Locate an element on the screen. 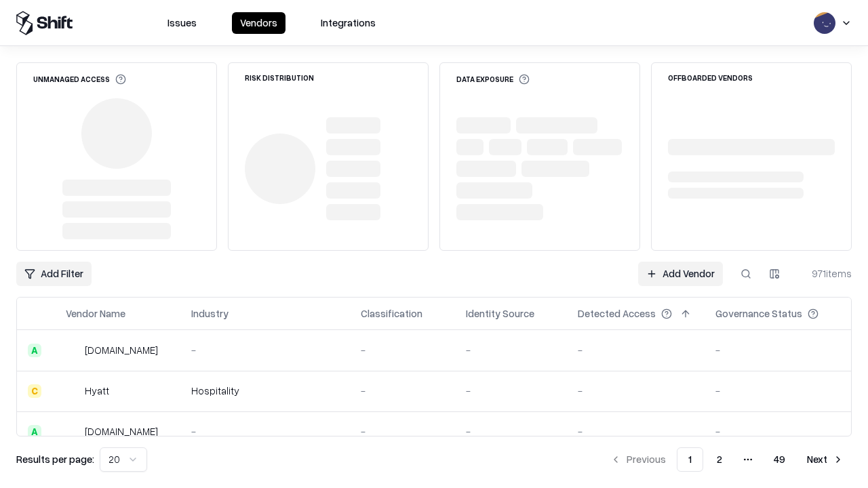 Image resolution: width=868 pixels, height=488 pixels. nav: pagination is located at coordinates (727, 459).